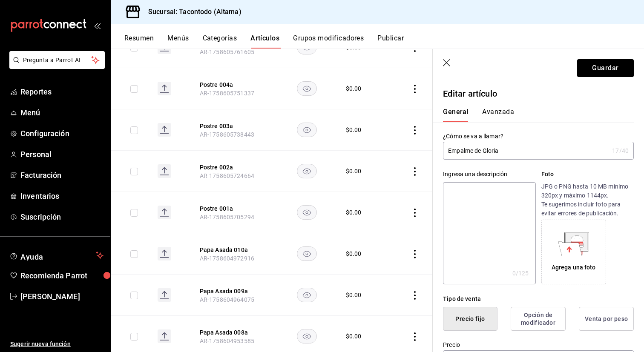 This screenshot has width=644, height=352. What do you see at coordinates (538, 319) in the screenshot?
I see `button: Opción de modificador` at bounding box center [538, 319].